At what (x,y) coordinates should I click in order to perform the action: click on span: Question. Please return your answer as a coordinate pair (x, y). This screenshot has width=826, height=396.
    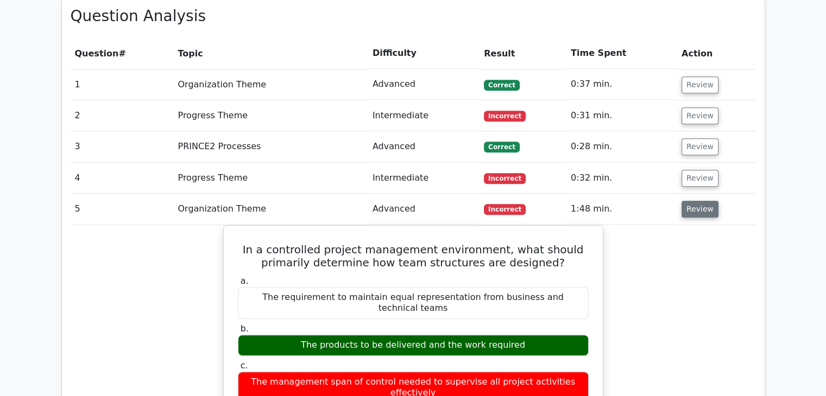
    Looking at the image, I should click on (97, 53).